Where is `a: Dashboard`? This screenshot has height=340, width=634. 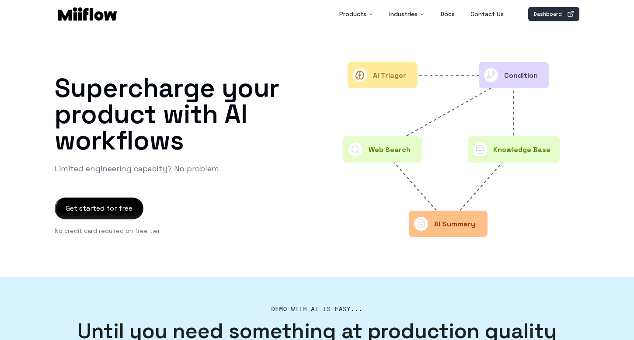
a: Dashboard is located at coordinates (553, 14).